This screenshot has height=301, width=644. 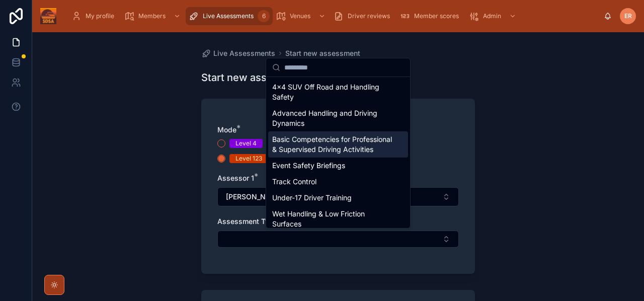 I want to click on a: Member scores, so click(x=431, y=16).